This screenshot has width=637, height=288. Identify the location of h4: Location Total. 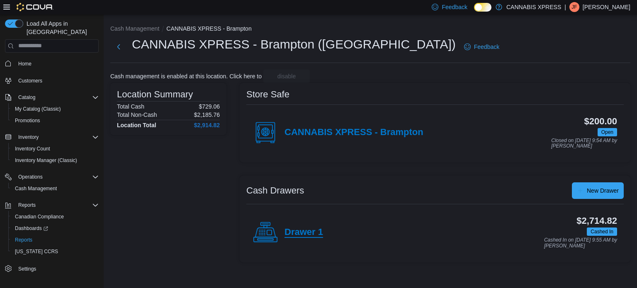
(136, 125).